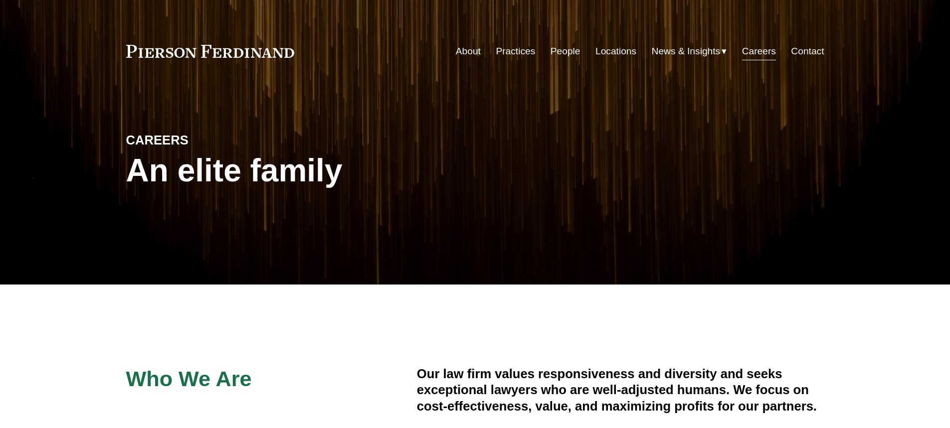  I want to click on a: About, so click(468, 51).